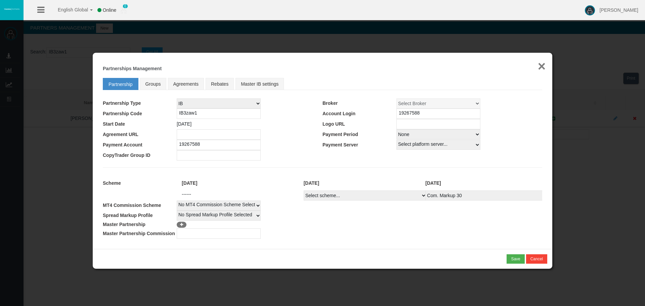 Image resolution: width=645 pixels, height=306 pixels. What do you see at coordinates (140, 206) in the screenshot?
I see `td: MT4 Commission Scheme` at bounding box center [140, 206].